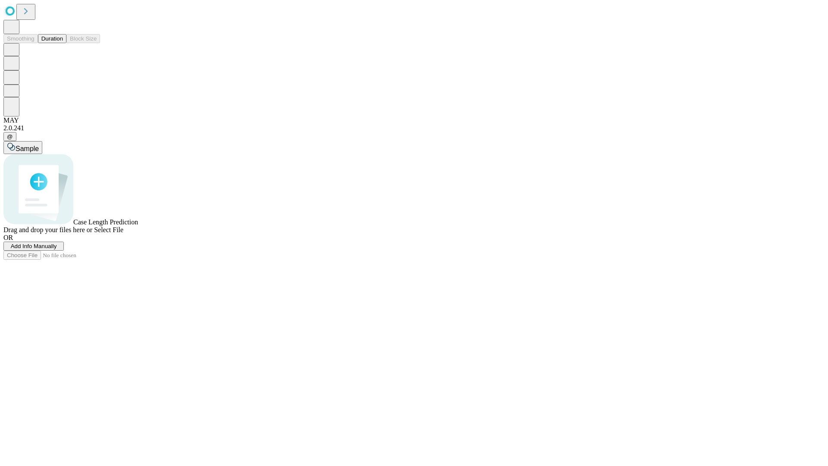 This screenshot has height=466, width=828. Describe the element at coordinates (48, 229) in the screenshot. I see `span: Drag and drop your files here or` at that location.